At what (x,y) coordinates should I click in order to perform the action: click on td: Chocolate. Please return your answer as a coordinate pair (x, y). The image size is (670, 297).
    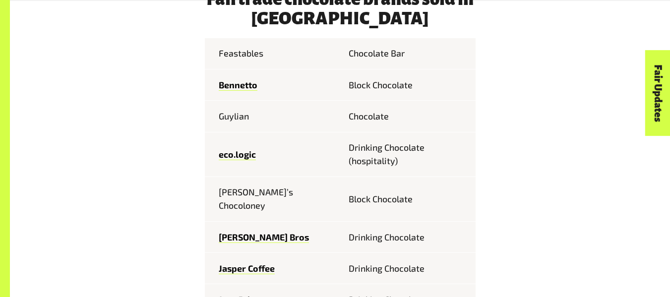
    Looking at the image, I should click on (408, 116).